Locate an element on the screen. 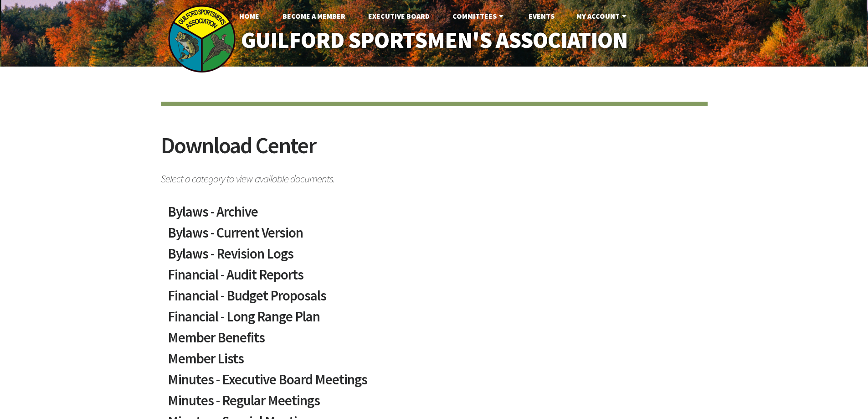 The width and height of the screenshot is (868, 419). h2: Minutes - Executive Board Meetings is located at coordinates (434, 383).